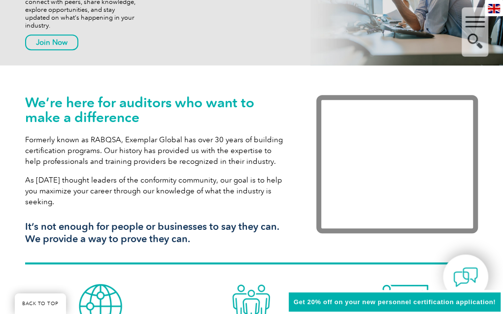 This screenshot has height=314, width=503. What do you see at coordinates (40, 304) in the screenshot?
I see `a: BACK TO TOP` at bounding box center [40, 304].